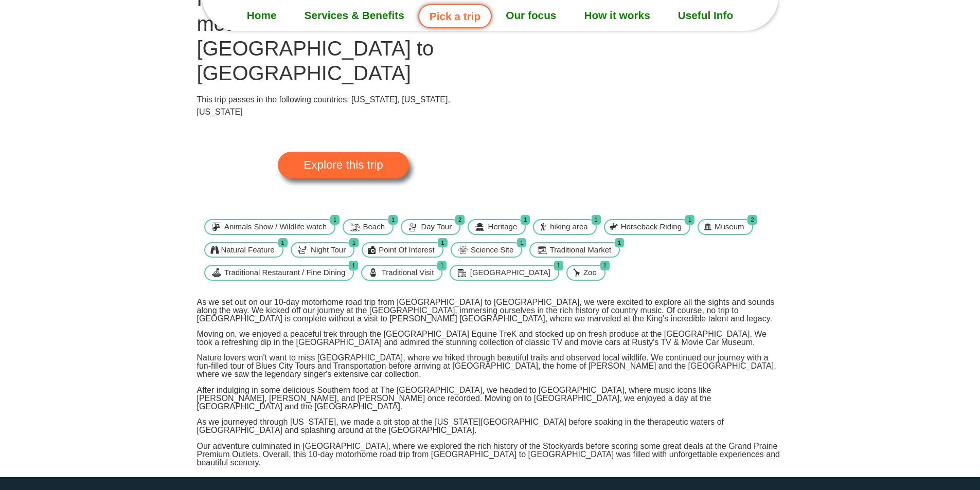 This screenshot has width=980, height=490. What do you see at coordinates (490, 16) in the screenshot?
I see `nav: Menu` at bounding box center [490, 16].